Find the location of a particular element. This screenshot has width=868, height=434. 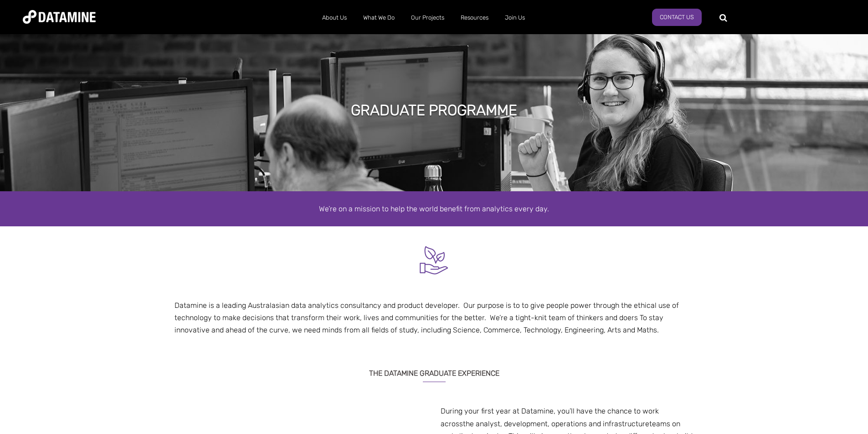

a: About Us is located at coordinates (334, 18).